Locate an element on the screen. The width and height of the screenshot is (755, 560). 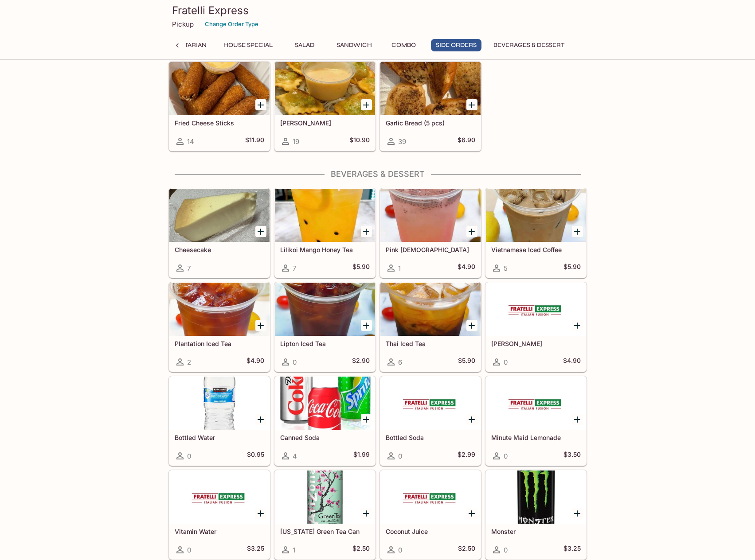
button: Add Minute Maid Lemonade is located at coordinates (578, 420).